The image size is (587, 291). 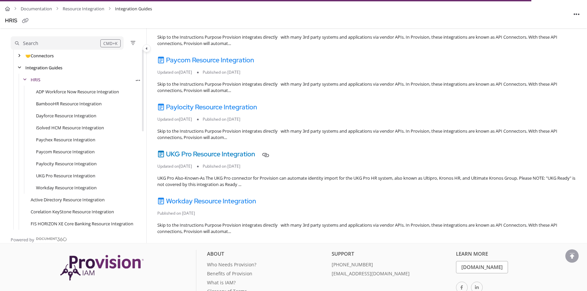 I want to click on a: iSolved HCM Resource Integration, so click(x=70, y=128).